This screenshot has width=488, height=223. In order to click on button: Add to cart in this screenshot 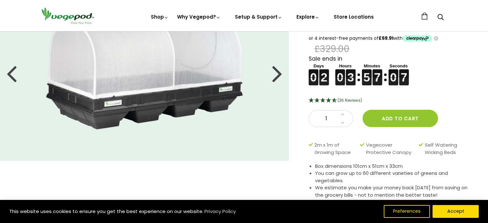, I will do `click(400, 118)`.